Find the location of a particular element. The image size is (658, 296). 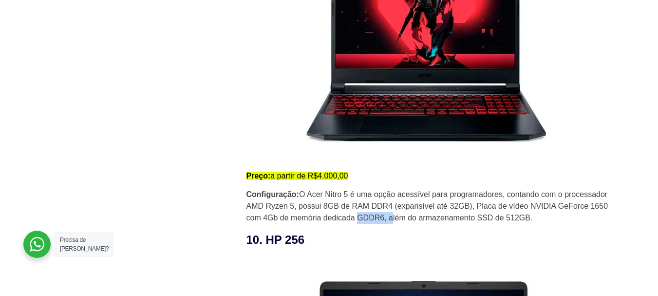

div: Widget de chat is located at coordinates (634, 272).